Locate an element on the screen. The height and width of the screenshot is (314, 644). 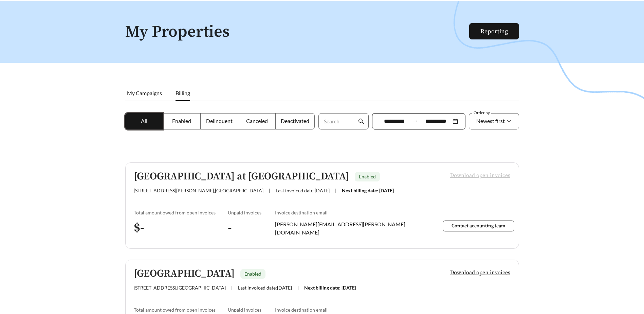
span: Contact accounting team is located at coordinates (478, 226).